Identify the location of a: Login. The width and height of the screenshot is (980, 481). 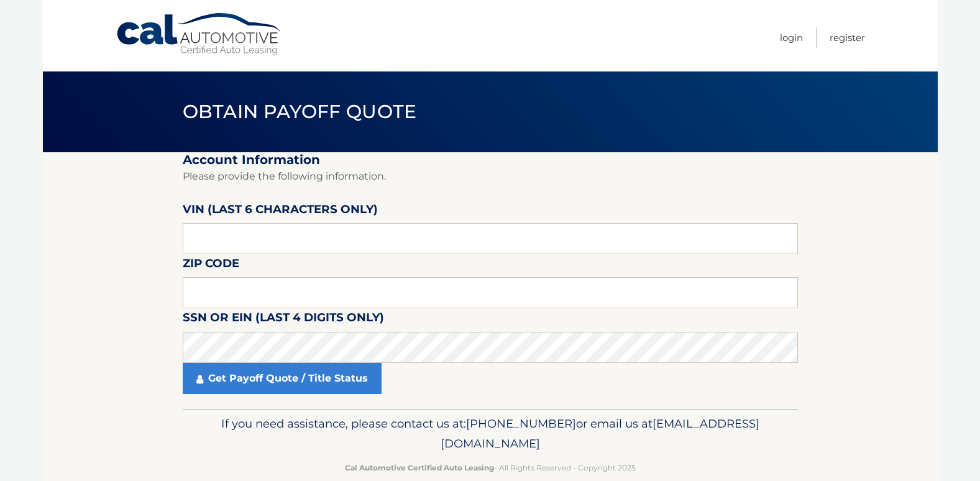
(791, 38).